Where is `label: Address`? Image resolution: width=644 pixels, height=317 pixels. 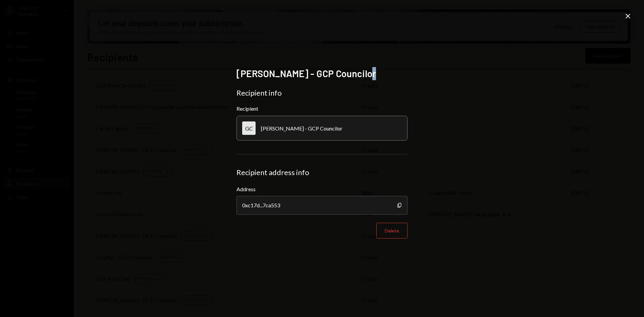
label: Address is located at coordinates (322, 190).